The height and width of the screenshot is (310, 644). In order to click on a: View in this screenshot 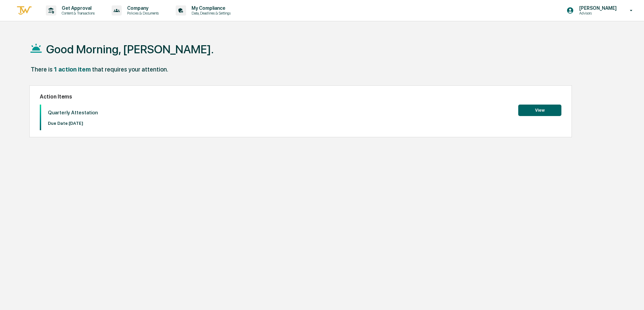, I will do `click(540, 109)`.